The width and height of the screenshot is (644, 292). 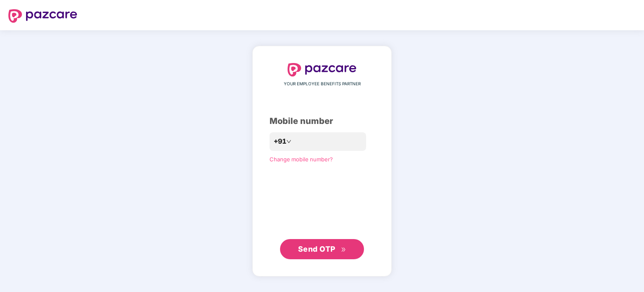 I want to click on span: YOUR EMPLOYEE BENEFITS PARTNER, so click(x=322, y=84).